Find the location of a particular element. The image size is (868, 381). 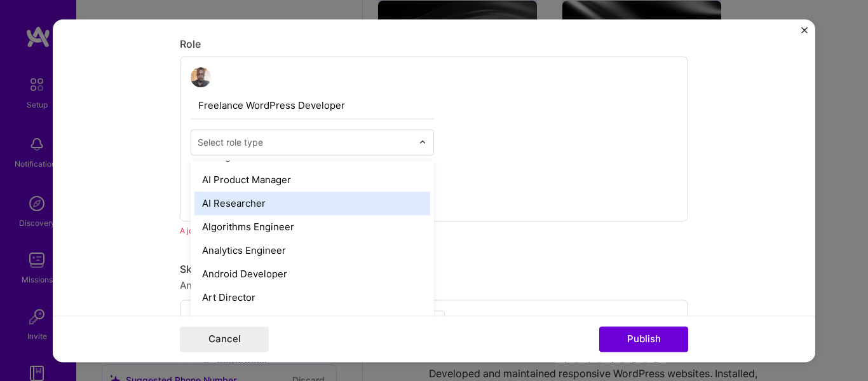

input: Role Name is located at coordinates (312, 105).